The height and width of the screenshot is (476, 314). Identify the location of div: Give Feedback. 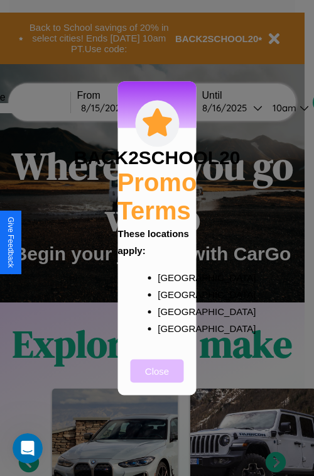
(11, 242).